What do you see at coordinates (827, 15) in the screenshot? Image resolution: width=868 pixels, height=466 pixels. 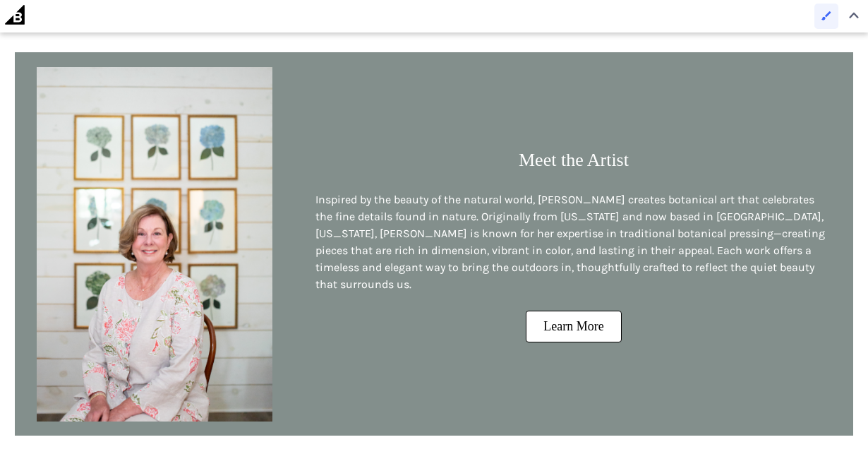 I see `img: Enabled brush for page builder edit.` at bounding box center [827, 15].